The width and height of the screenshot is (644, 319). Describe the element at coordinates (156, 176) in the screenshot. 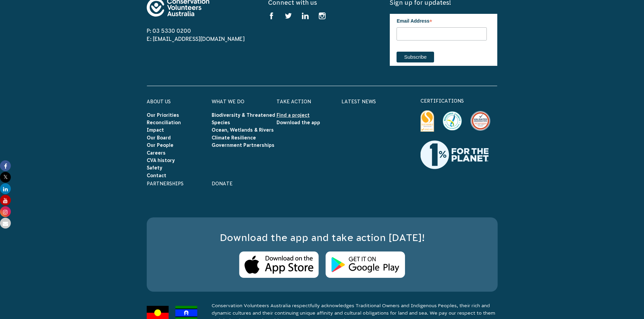

I see `a: Contact` at that location.